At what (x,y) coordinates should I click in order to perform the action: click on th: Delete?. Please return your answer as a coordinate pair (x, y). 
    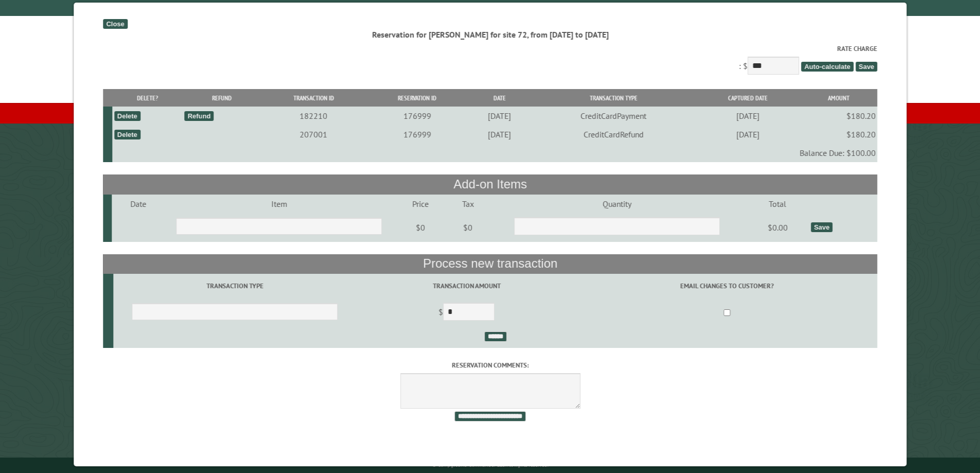
    Looking at the image, I should click on (147, 98).